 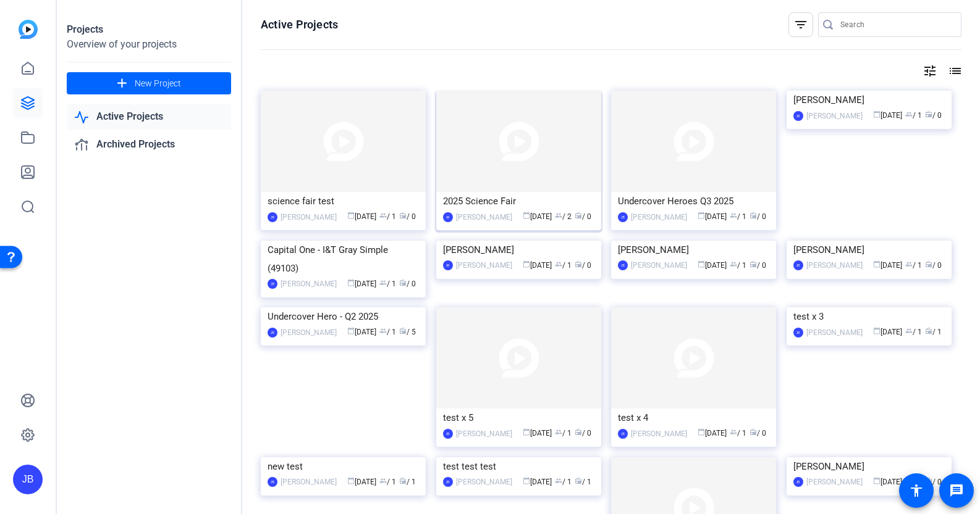 I want to click on div: test x 5, so click(x=518, y=418).